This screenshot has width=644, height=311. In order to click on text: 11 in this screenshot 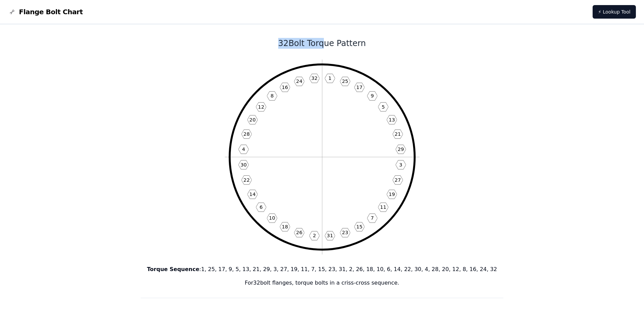, I will do `click(383, 207)`.